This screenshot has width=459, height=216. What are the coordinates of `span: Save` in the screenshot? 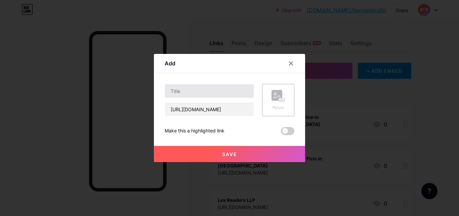 It's located at (230, 154).